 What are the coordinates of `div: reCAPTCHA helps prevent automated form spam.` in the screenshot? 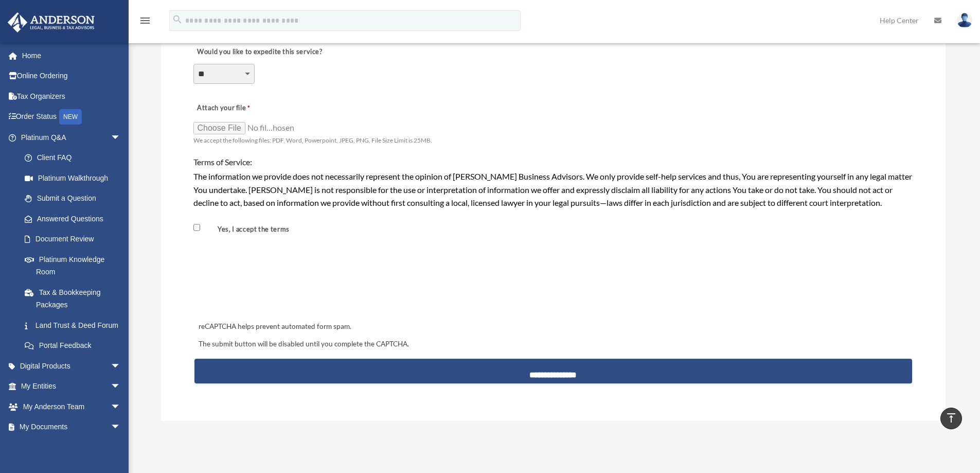 It's located at (553, 327).